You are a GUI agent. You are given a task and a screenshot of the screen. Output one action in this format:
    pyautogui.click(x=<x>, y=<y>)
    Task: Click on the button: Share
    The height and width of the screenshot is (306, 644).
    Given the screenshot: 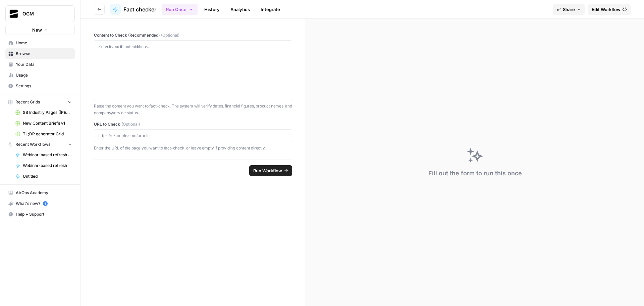 What is the action you would take?
    pyautogui.click(x=568, y=9)
    